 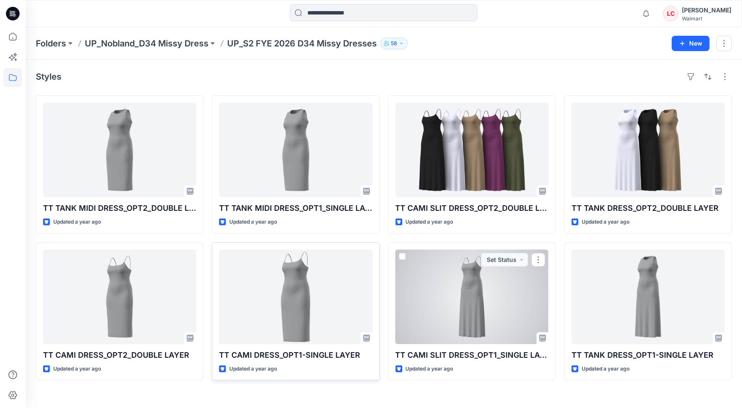 What do you see at coordinates (295, 208) in the screenshot?
I see `p: TT TANK MIDI DRESS_OPT1_SINGLE LAYER` at bounding box center [295, 208].